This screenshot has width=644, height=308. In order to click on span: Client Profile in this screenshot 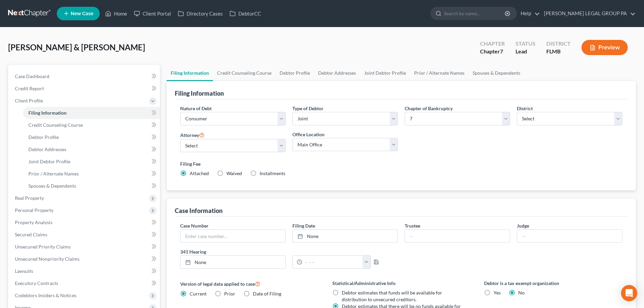, I will do `click(28, 100)`.